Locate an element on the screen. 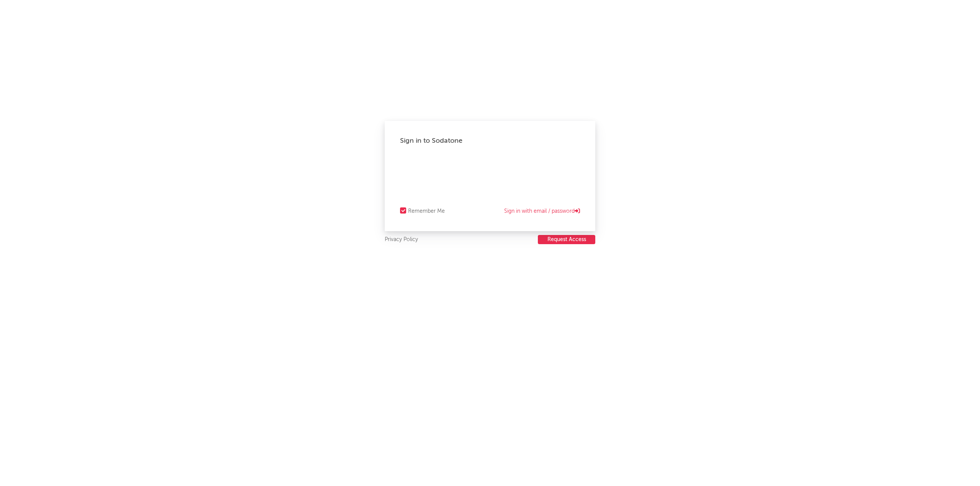 Image resolution: width=980 pixels, height=486 pixels. a: Sign in with email / password is located at coordinates (542, 211).